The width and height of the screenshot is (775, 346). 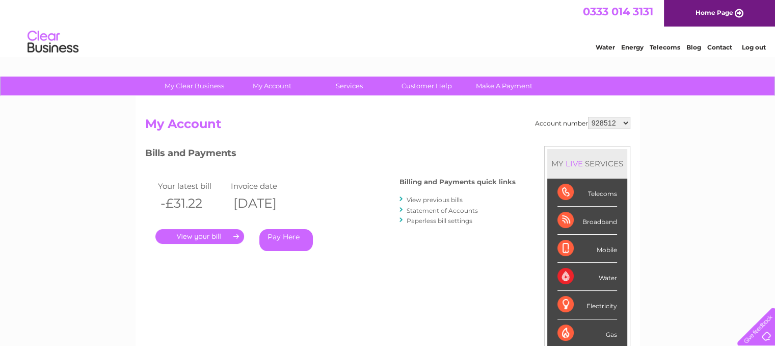 What do you see at coordinates (330, 154) in the screenshot?
I see `h3: Bills and Payments` at bounding box center [330, 154].